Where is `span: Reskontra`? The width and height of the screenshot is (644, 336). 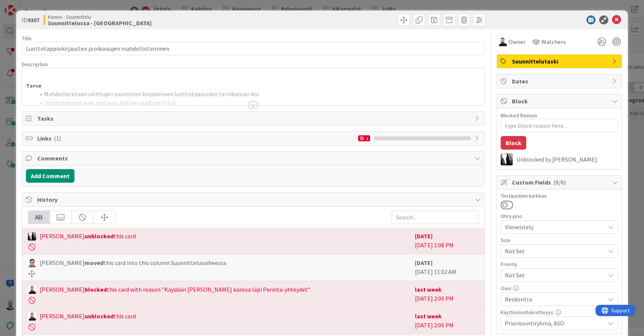
span: Reskontra is located at coordinates (555, 299).